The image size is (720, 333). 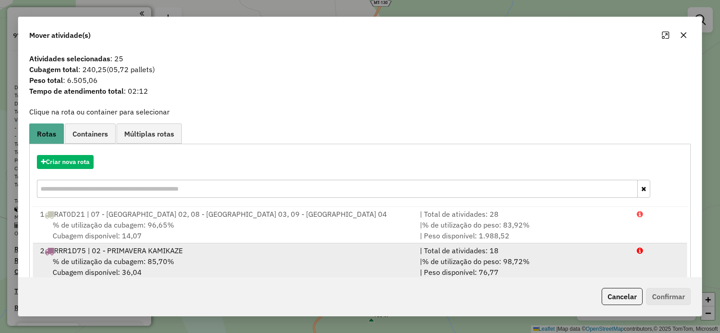 I want to click on label: Clique na rota ou container para selecionar, so click(x=99, y=112).